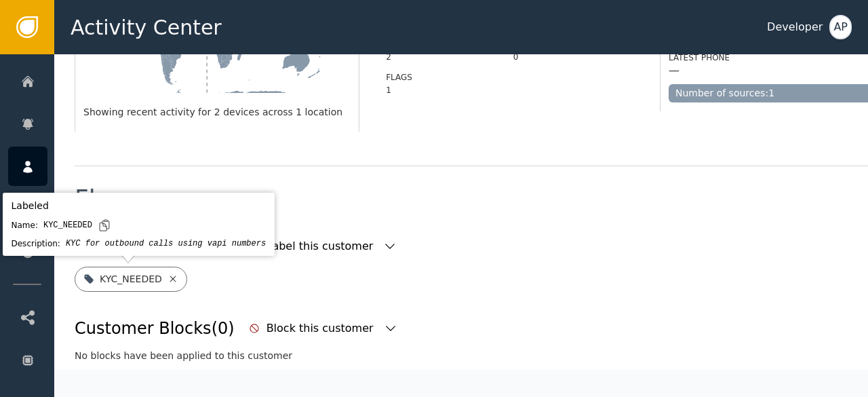 The image size is (868, 397). I want to click on div: Flags, so click(107, 198).